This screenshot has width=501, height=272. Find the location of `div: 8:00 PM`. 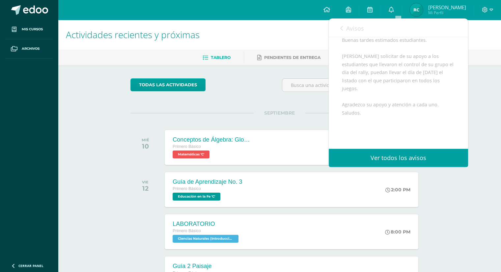

div: 8:00 PM is located at coordinates (398, 232).